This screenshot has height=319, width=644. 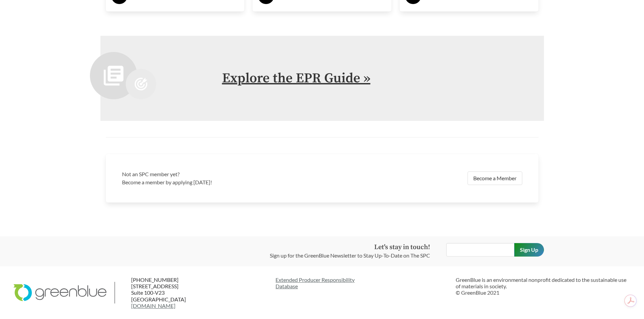 What do you see at coordinates (529, 250) in the screenshot?
I see `input: Sign Up` at bounding box center [529, 250].